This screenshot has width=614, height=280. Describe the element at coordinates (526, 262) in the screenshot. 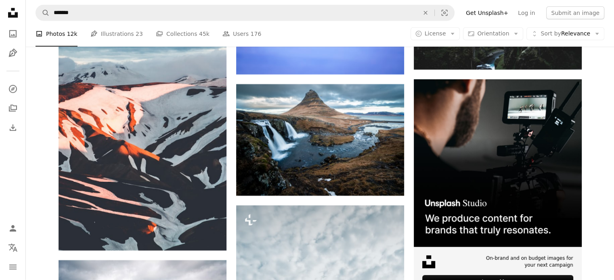

I see `span: On-brand and on budget images for your next campaign` at that location.